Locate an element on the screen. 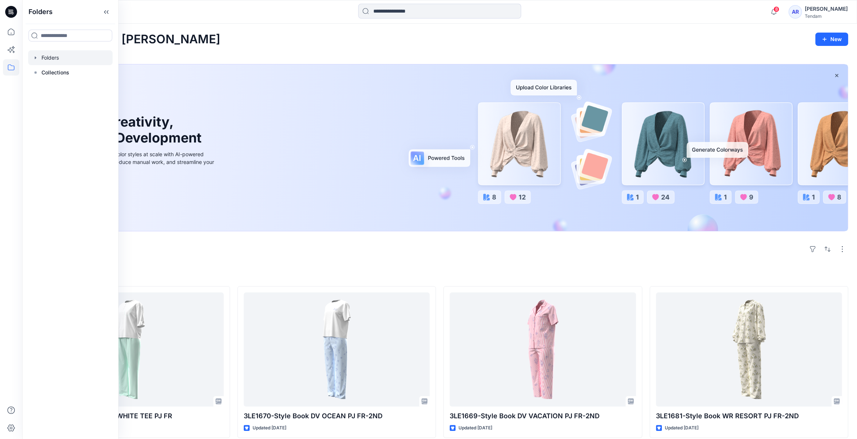  div: Explore ideas faster and recolor styles at scale with AI-powered tools that boost creativity, red... is located at coordinates (133, 162).